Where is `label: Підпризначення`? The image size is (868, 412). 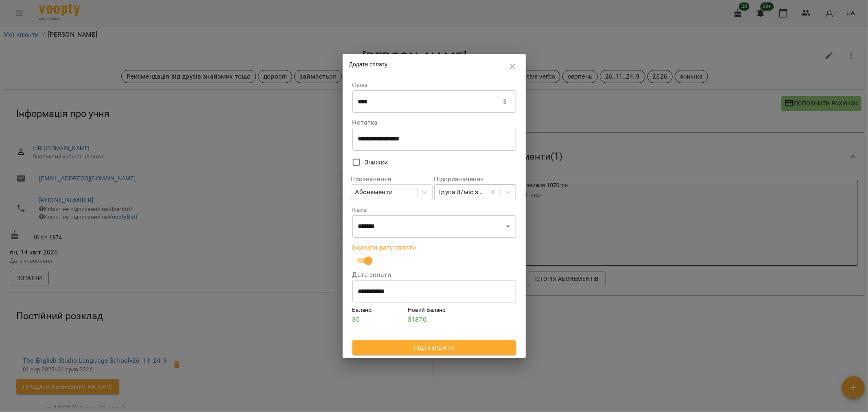 label: Підпризначення is located at coordinates (475, 179).